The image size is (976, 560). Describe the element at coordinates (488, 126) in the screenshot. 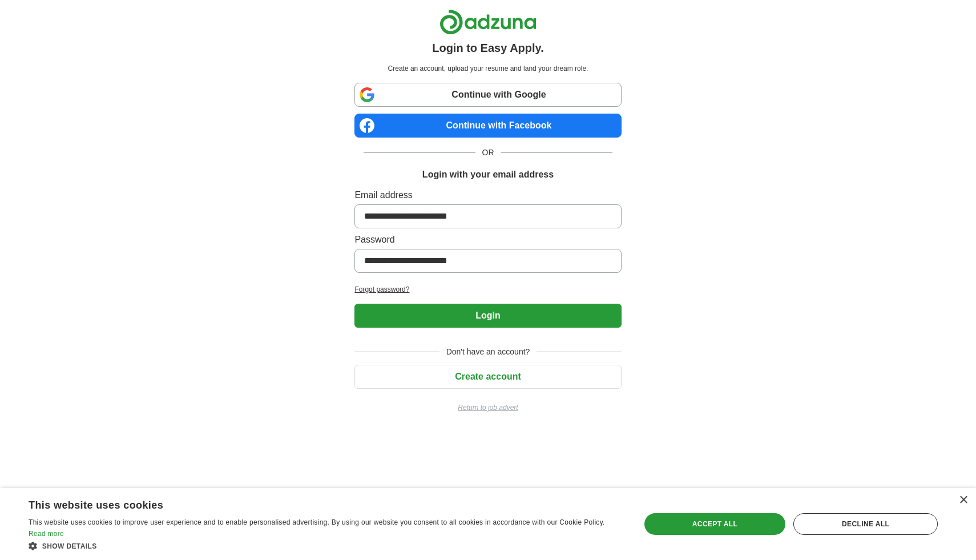

I see `a: Continue with Facebook` at that location.